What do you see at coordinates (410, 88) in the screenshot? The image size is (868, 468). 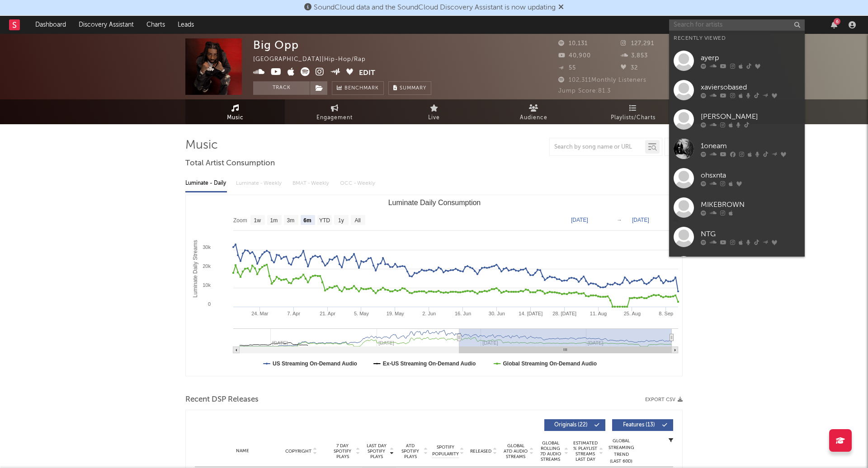 I see `button: Summary` at bounding box center [410, 88].